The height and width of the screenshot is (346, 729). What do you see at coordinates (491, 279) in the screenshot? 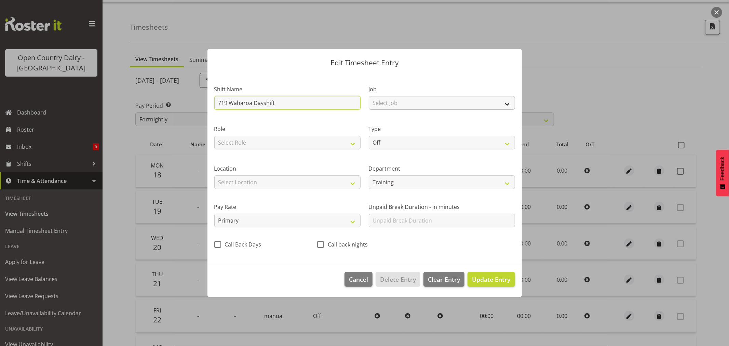
I see `button: Update Entry` at bounding box center [491, 279].